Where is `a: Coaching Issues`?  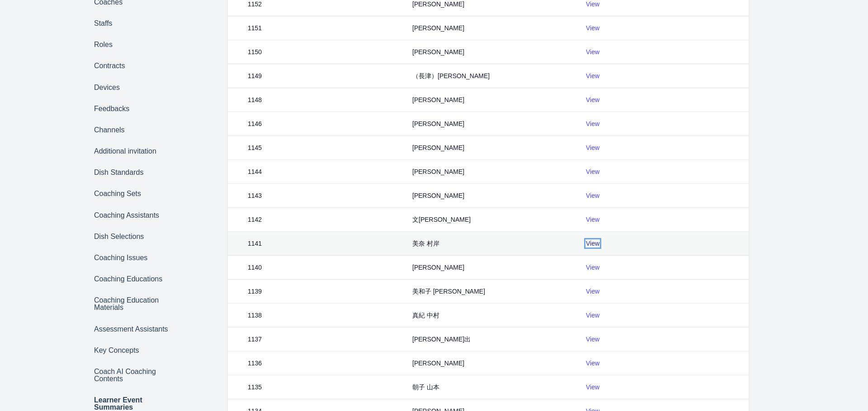 a: Coaching Issues is located at coordinates (133, 257).